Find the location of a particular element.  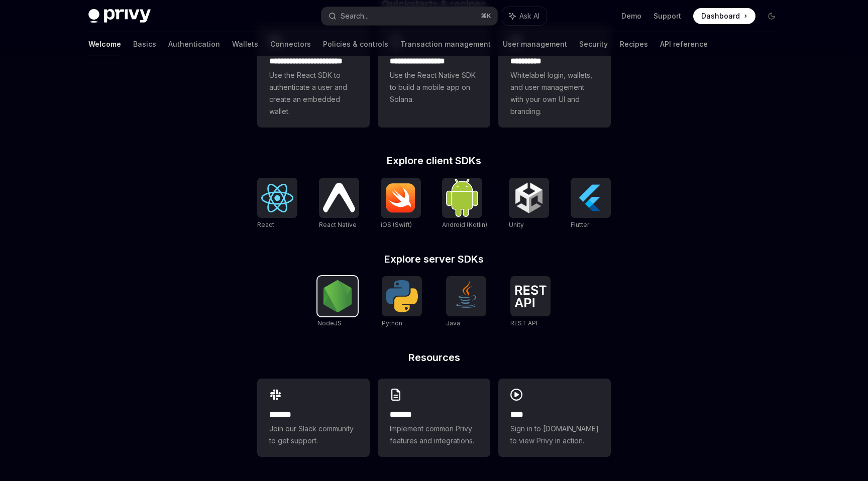

a: JavaJava is located at coordinates (466, 303).